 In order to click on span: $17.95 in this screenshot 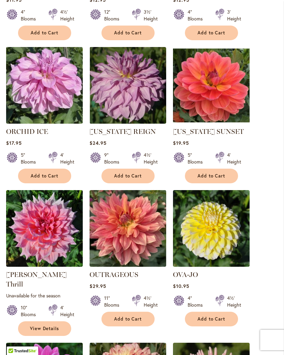, I will do `click(14, 143)`.